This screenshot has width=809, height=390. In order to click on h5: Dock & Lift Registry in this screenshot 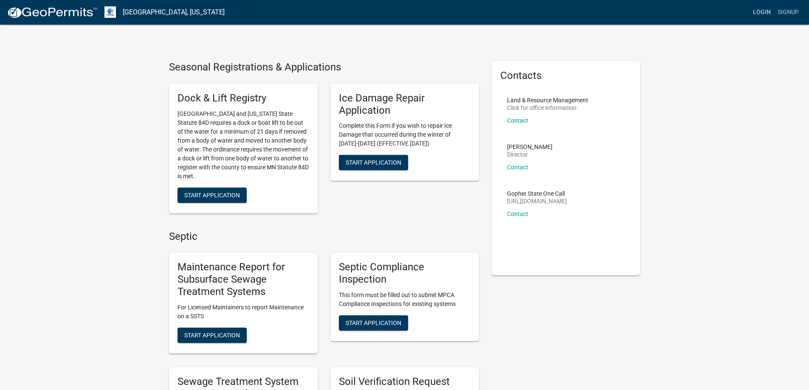, I will do `click(243, 98)`.